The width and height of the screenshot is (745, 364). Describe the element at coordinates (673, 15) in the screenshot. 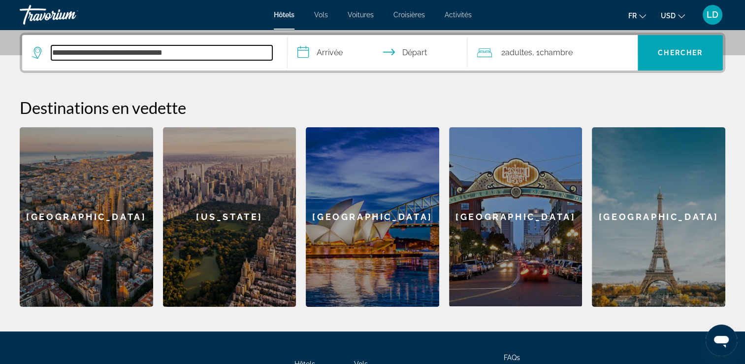

I see `button: Change currency` at that location.